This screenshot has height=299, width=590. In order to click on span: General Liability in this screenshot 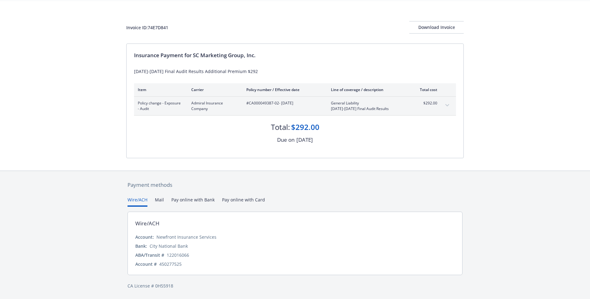, I will do `click(367, 103)`.